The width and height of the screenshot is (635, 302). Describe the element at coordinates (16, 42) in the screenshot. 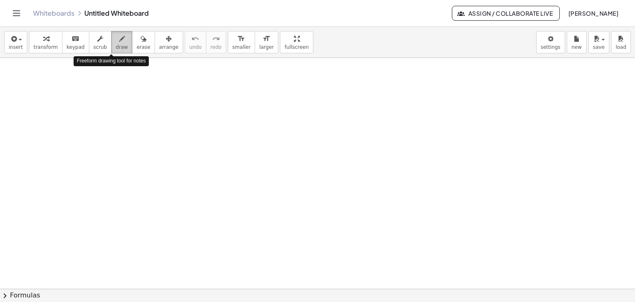

I see `button: insert` at that location.